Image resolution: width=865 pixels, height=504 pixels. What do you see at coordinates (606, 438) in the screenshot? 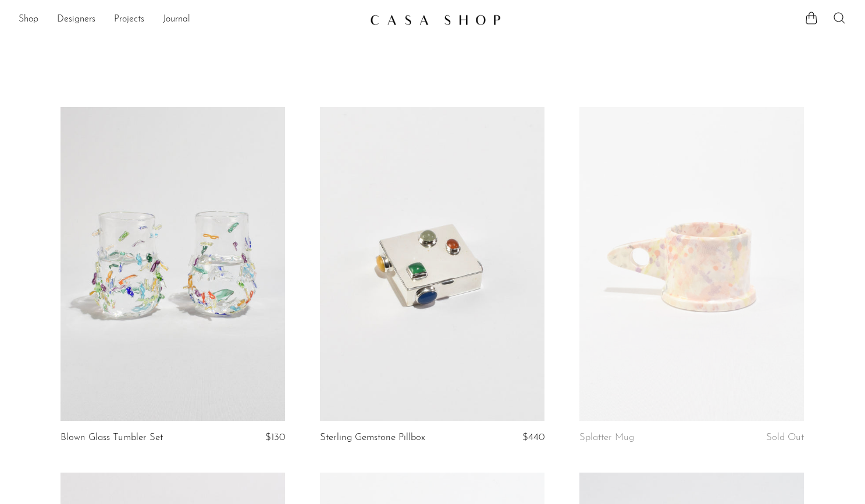
I see `a: Splatter Mug` at bounding box center [606, 438].